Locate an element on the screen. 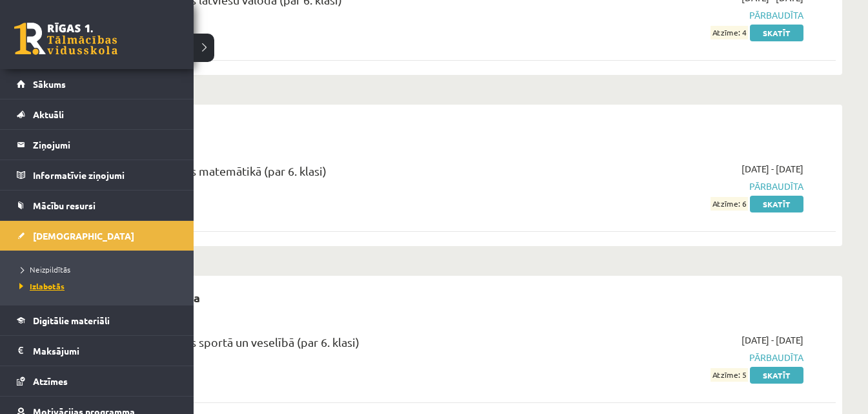 This screenshot has width=868, height=414. span: Izlabotās is located at coordinates (40, 286).